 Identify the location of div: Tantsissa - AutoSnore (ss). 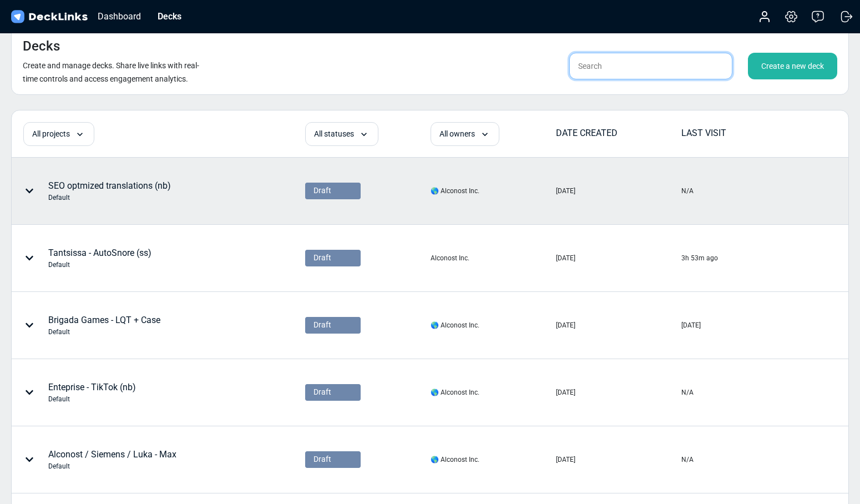
(100, 258).